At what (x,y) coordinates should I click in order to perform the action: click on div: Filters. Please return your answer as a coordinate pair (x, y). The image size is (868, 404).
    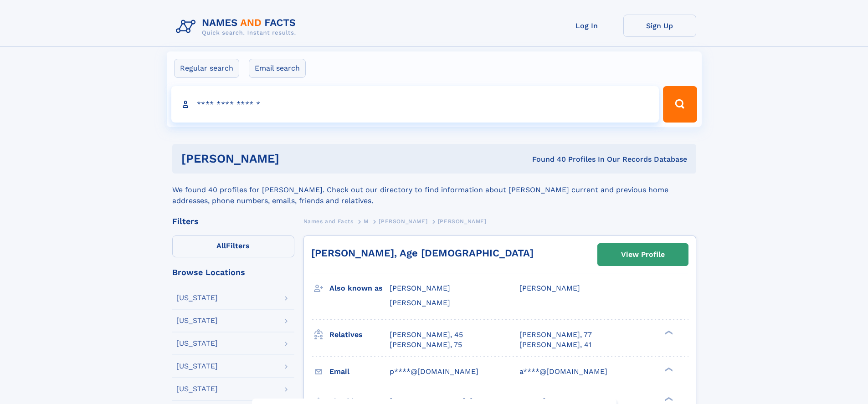
    Looking at the image, I should click on (234, 221).